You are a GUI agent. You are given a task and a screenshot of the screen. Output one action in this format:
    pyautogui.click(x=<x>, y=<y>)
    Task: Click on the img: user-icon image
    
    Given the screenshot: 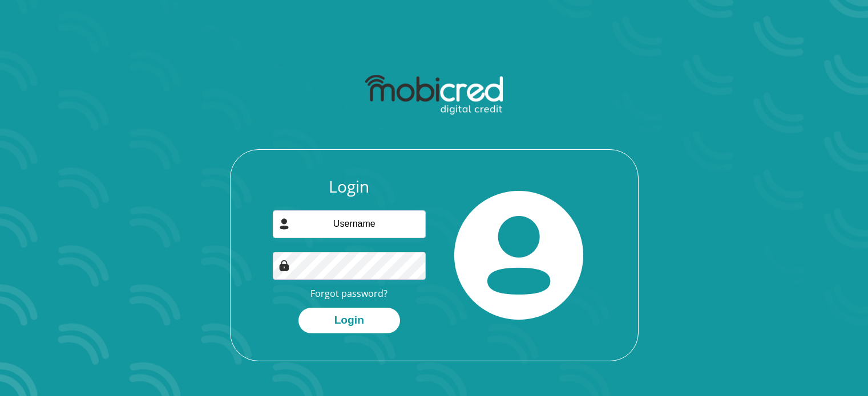 What is the action you would take?
    pyautogui.click(x=284, y=224)
    